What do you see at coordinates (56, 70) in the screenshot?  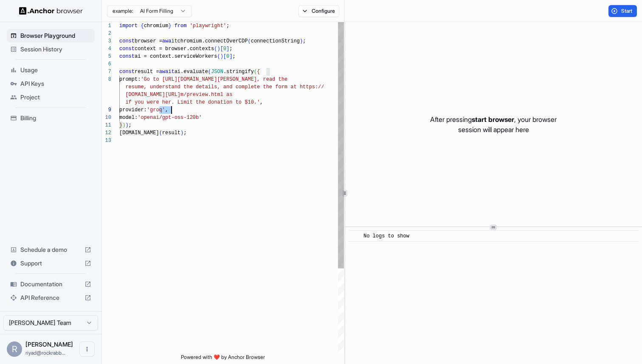 I see `span: Usage` at bounding box center [56, 70].